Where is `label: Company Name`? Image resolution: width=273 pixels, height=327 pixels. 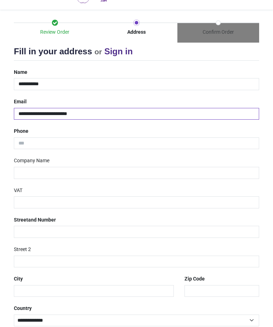
label: Company Name is located at coordinates (32, 161).